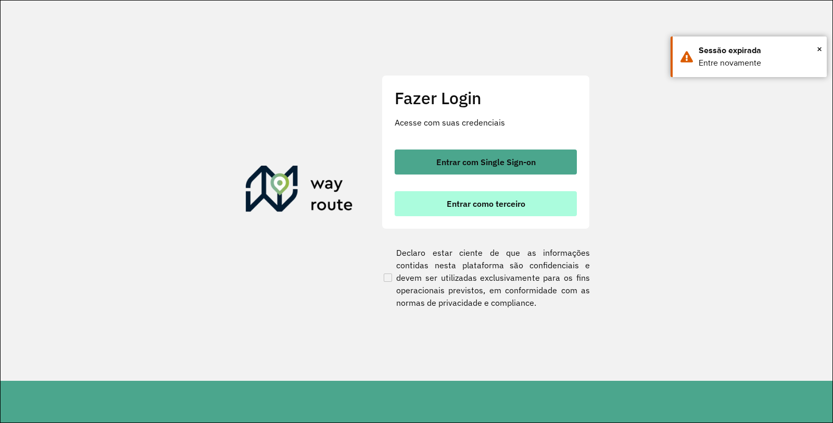 This screenshot has width=833, height=423. I want to click on h2: Fazer Login, so click(486, 98).